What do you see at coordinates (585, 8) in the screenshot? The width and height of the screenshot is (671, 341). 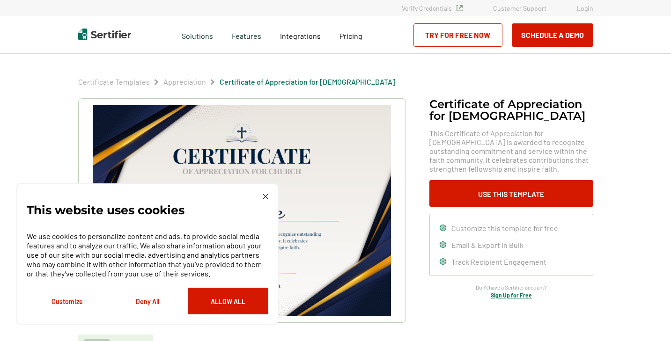 I see `a: Login` at bounding box center [585, 8].